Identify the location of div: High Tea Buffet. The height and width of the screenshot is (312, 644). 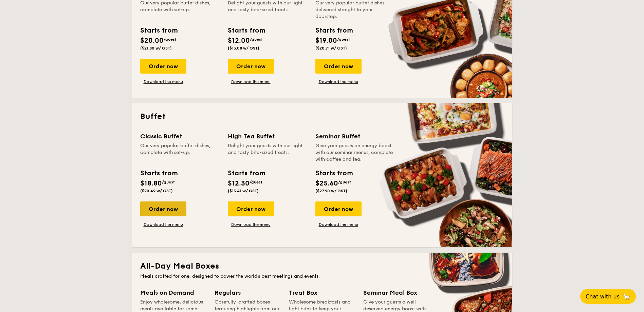
(268, 137).